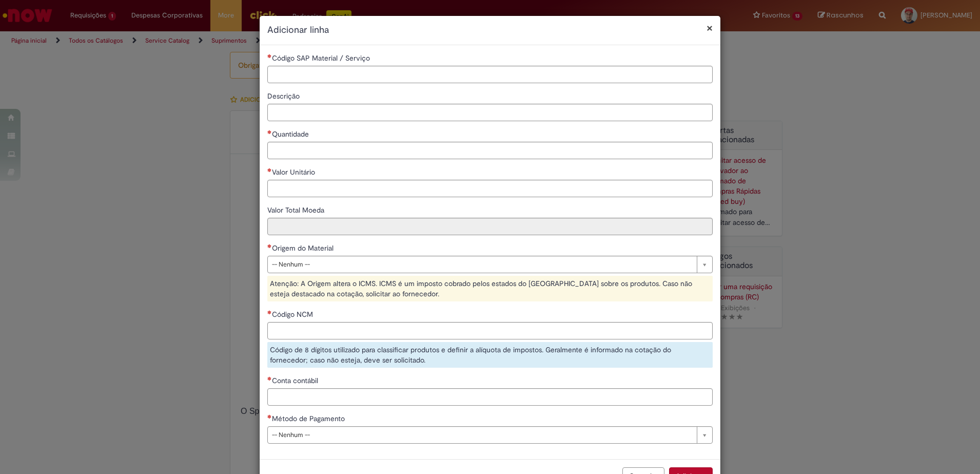 This screenshot has width=980, height=474. I want to click on input: Valor Unitário, so click(490, 189).